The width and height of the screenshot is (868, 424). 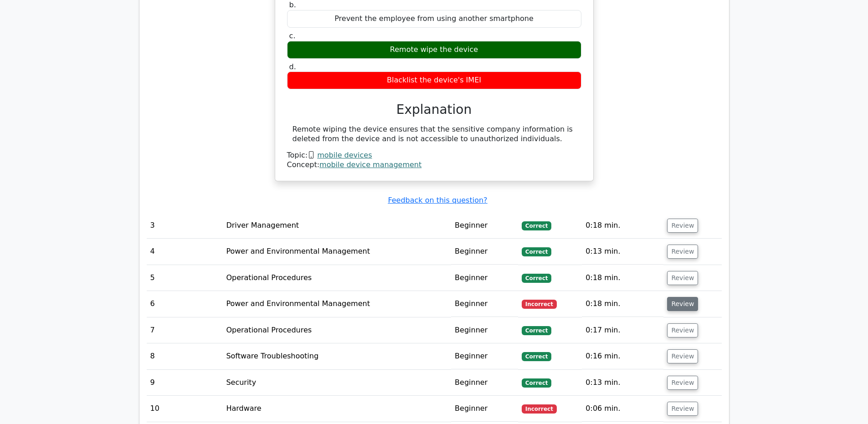 What do you see at coordinates (292, 66) in the screenshot?
I see `span: d.` at bounding box center [292, 66].